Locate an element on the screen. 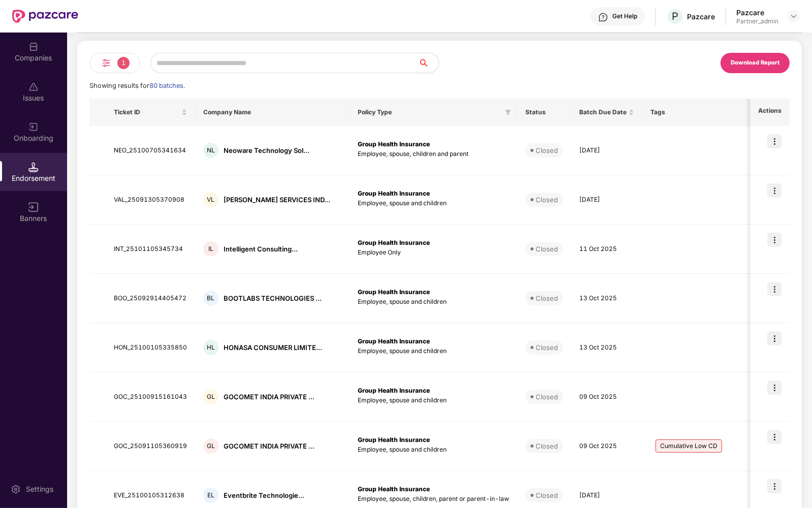 Image resolution: width=812 pixels, height=508 pixels. div: IL is located at coordinates (211, 249).